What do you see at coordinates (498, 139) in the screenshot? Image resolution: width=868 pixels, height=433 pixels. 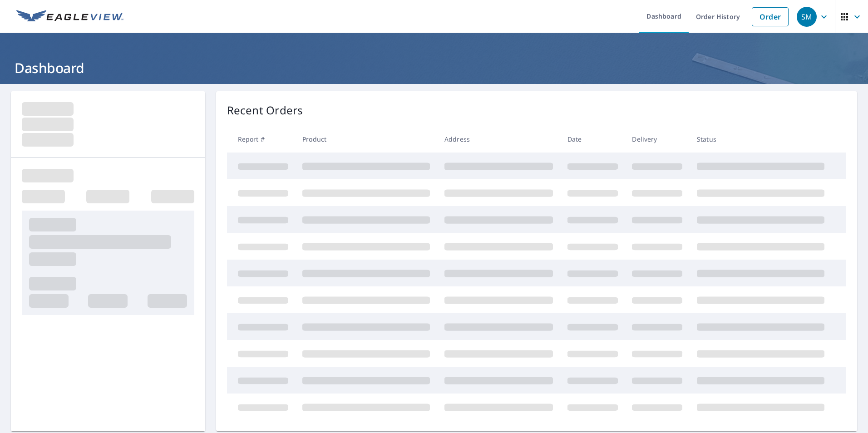 I see `th: Address` at bounding box center [498, 139].